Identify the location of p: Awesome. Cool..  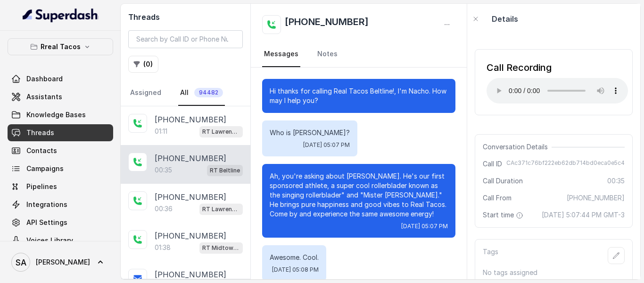
(294, 258).